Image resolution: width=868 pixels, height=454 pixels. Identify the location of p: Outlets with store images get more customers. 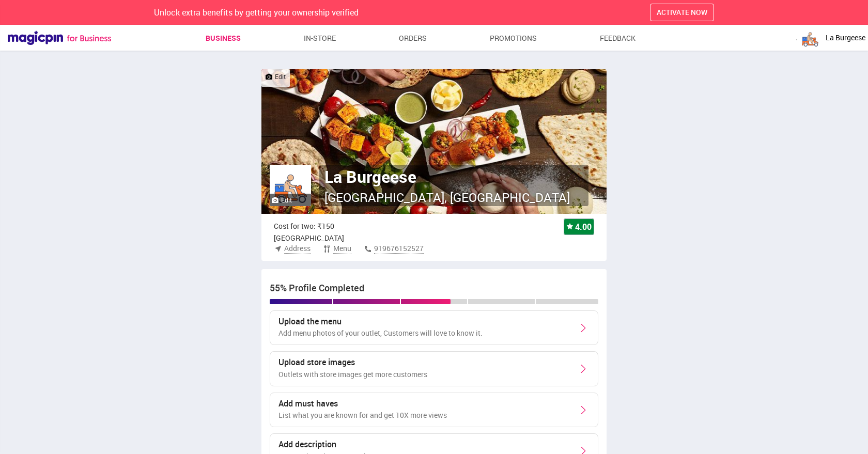
(353, 375).